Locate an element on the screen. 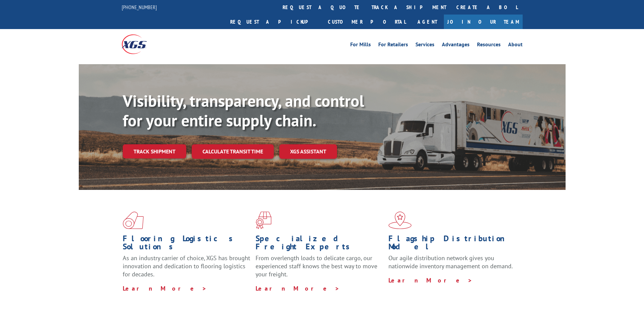 This screenshot has width=644, height=322. img: xgs-icon-total-supply-chain-intelligence-red is located at coordinates (133, 220).